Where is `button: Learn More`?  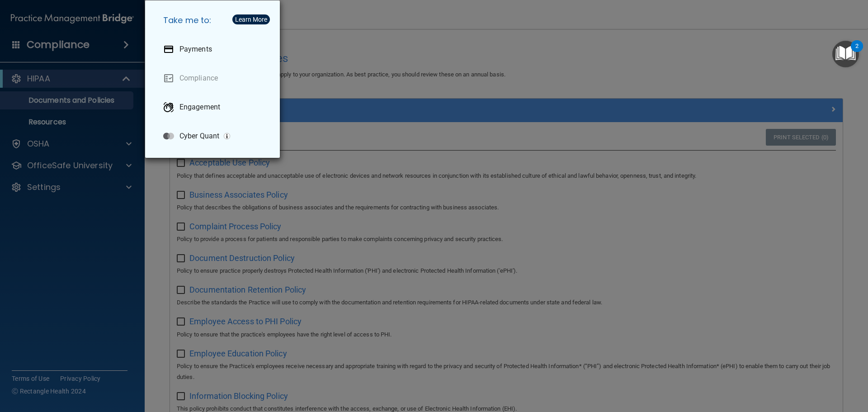 button: Learn More is located at coordinates (251, 20).